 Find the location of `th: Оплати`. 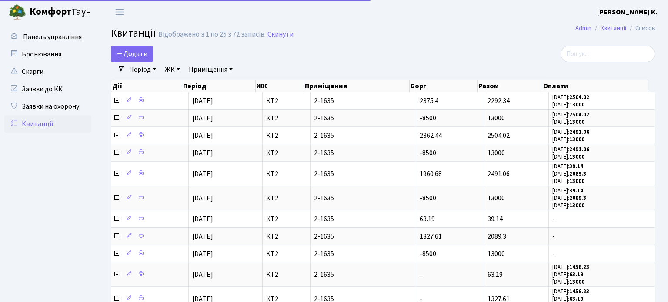

th: Оплати is located at coordinates (596, 86).